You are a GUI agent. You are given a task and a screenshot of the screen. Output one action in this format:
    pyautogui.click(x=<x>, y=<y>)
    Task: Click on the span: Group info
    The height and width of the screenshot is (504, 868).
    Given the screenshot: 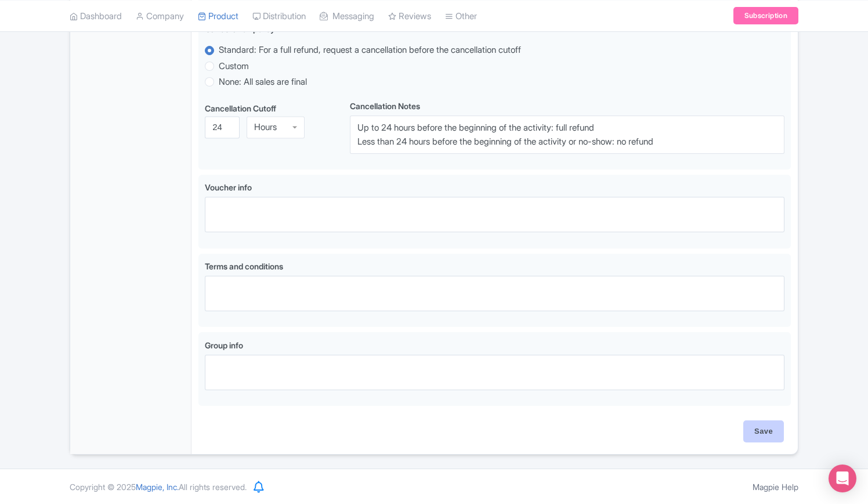 What is the action you would take?
    pyautogui.click(x=224, y=345)
    